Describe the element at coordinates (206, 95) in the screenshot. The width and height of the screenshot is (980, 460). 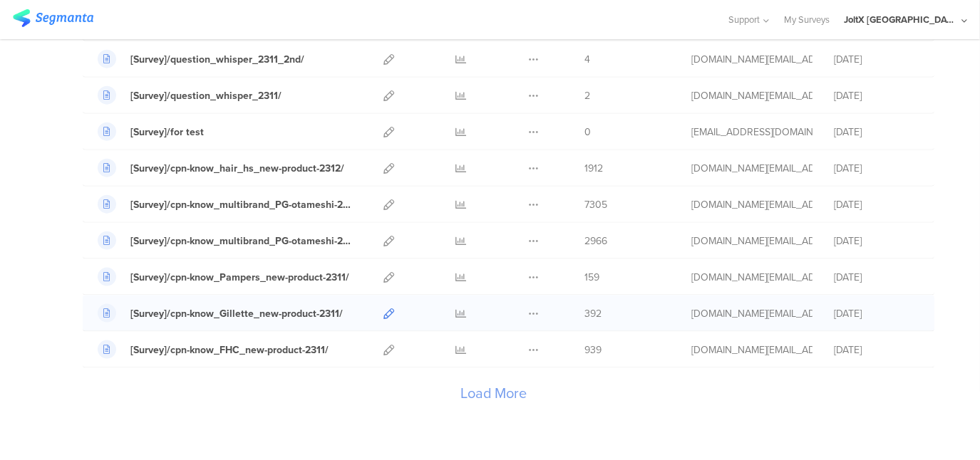
I see `div: [Survey]/question_whisper_2311/` at that location.